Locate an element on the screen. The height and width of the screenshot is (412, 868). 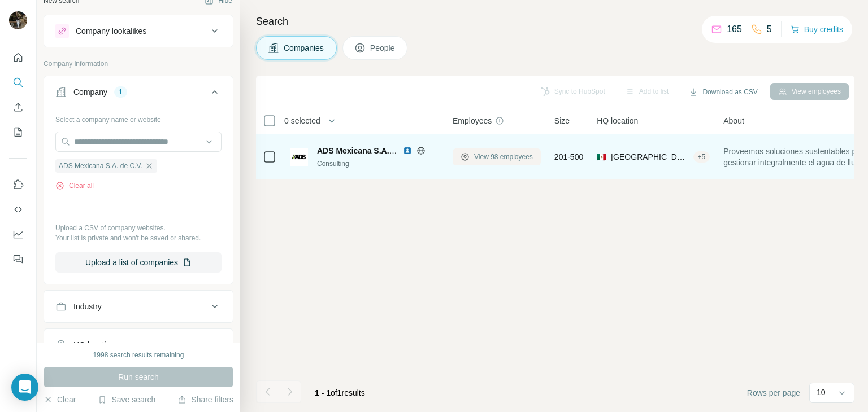
div: Industry is located at coordinates (88, 306).